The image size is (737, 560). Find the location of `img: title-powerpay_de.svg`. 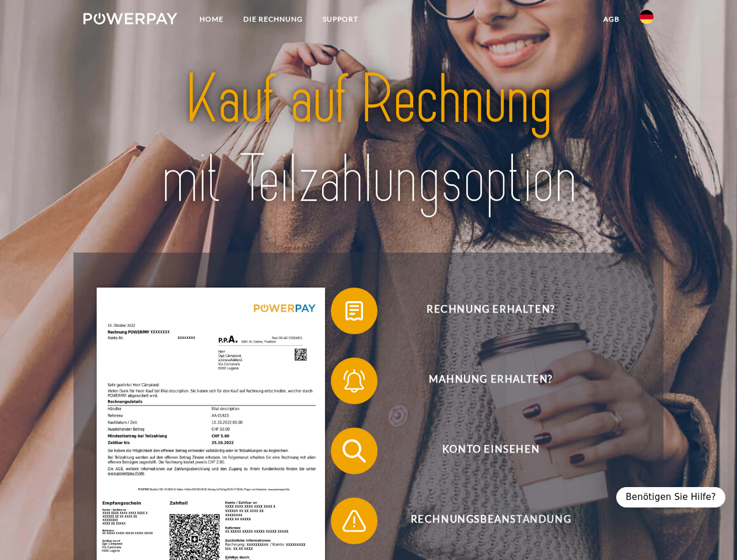

img: title-powerpay_de.svg is located at coordinates (368, 140).